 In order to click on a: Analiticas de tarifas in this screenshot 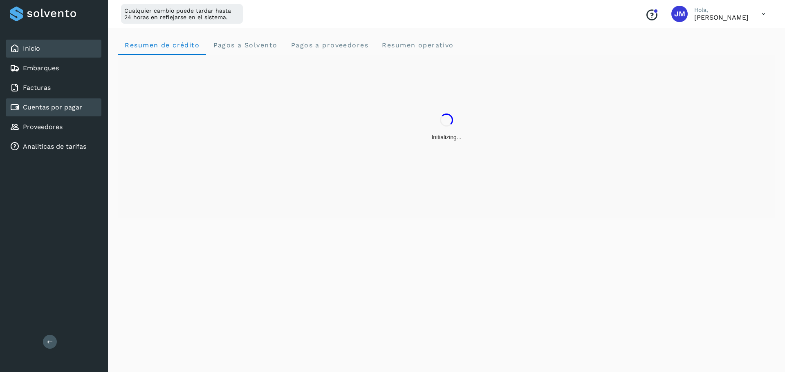, I will do `click(54, 146)`.